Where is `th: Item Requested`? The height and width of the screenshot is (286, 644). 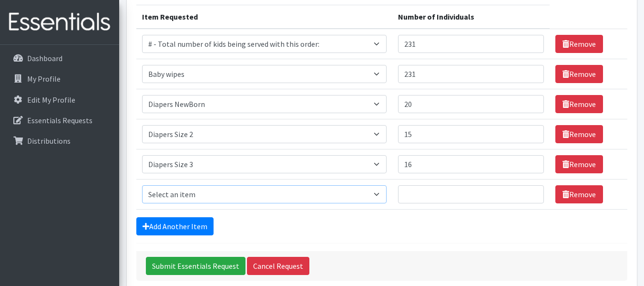
th: Item Requested is located at coordinates (264, 17).